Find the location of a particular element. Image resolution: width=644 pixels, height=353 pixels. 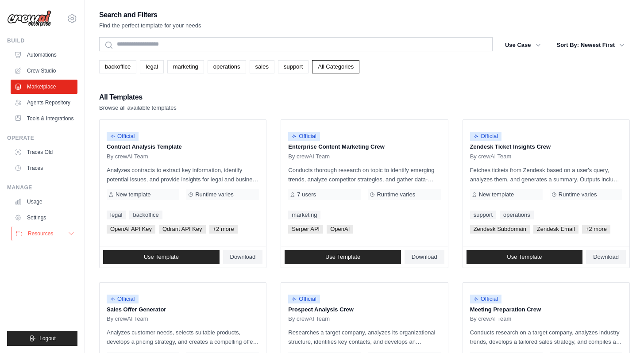

a: sales is located at coordinates (262, 67).